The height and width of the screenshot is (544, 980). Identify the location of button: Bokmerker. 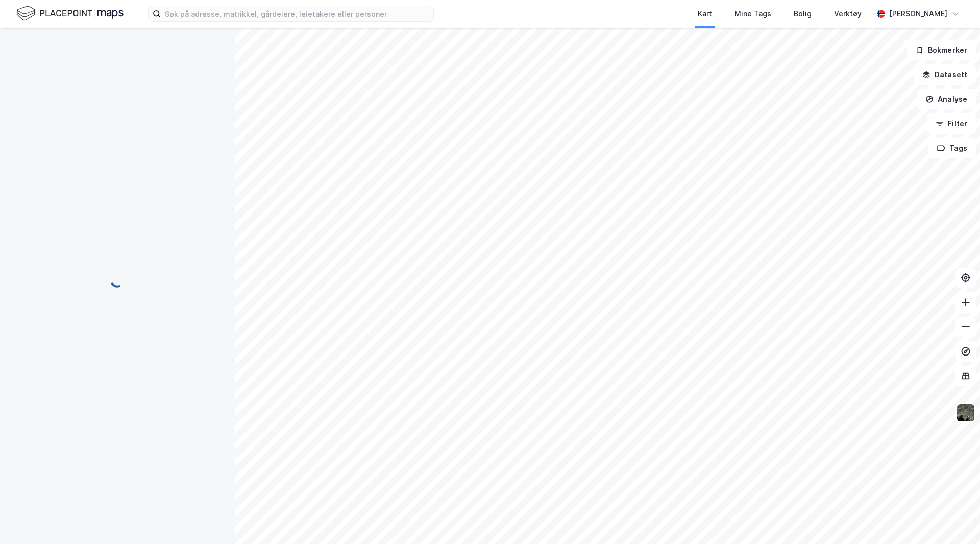
(942, 50).